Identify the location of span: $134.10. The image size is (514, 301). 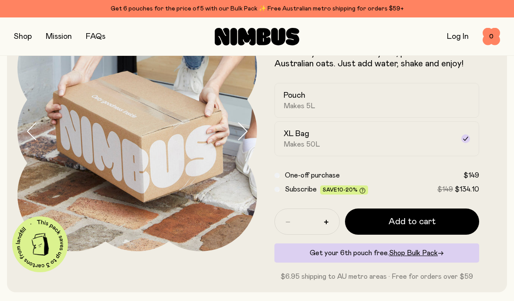
(467, 189).